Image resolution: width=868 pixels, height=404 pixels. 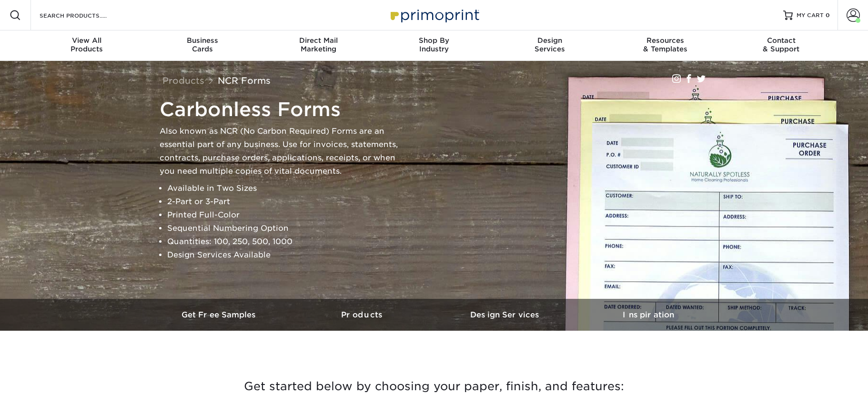 I want to click on li: Quantities: 100, 250, 500, 1000, so click(x=283, y=242).